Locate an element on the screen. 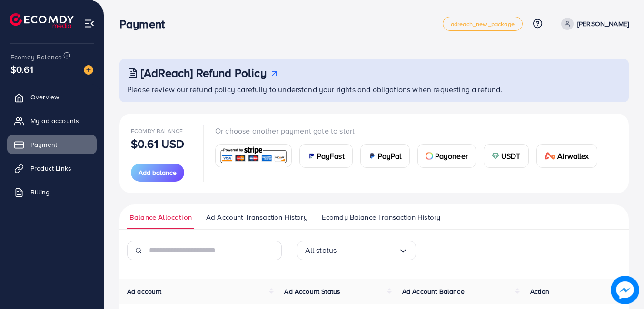  a: Overview is located at coordinates (52, 97).